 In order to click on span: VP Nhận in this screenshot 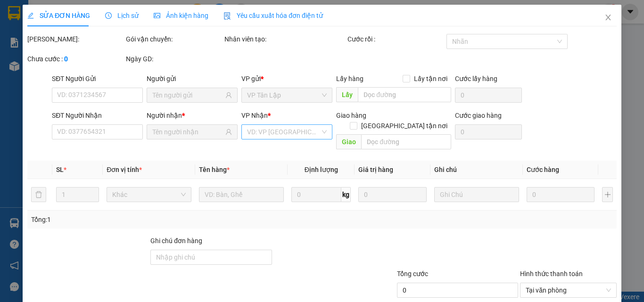, I will do `click(254, 115)`.